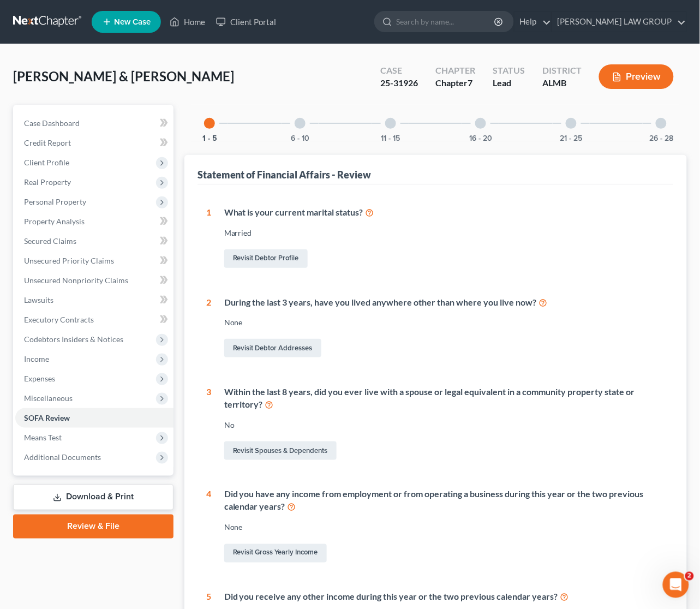 Image resolution: width=700 pixels, height=609 pixels. What do you see at coordinates (95, 418) in the screenshot?
I see `a: SOFA Review` at bounding box center [95, 418].